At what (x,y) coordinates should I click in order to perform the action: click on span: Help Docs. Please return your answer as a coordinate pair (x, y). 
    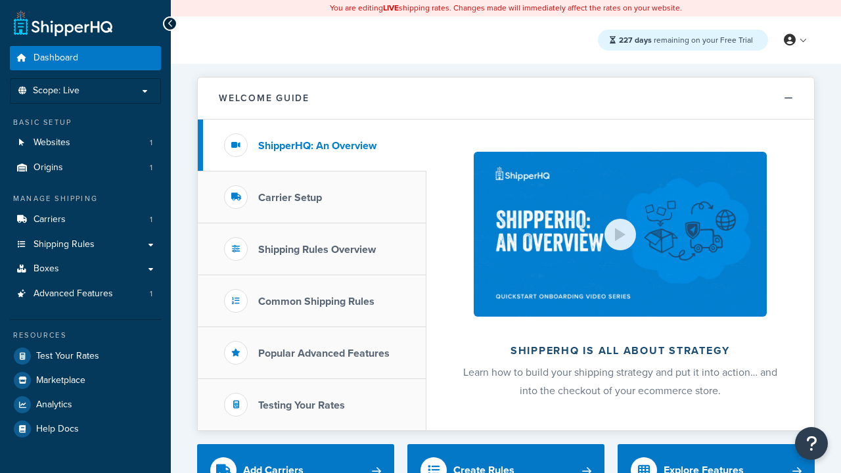
    Looking at the image, I should click on (57, 429).